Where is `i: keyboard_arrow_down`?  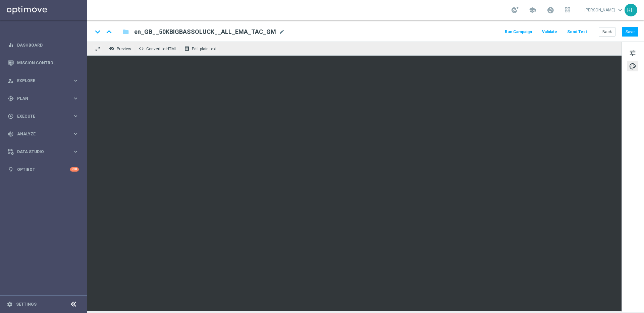 i: keyboard_arrow_down is located at coordinates (97, 32).